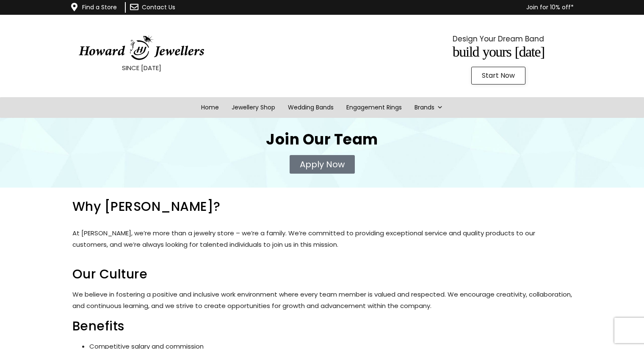 The image size is (644, 349). Describe the element at coordinates (322, 164) in the screenshot. I see `a: Apply Now` at that location.